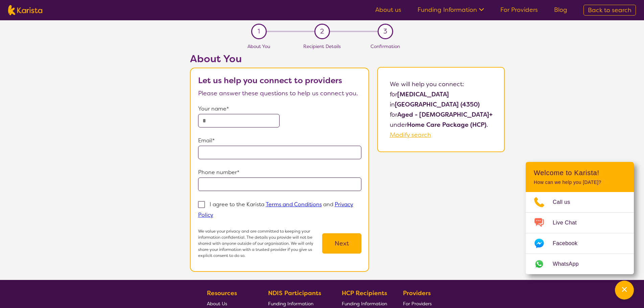 The height and width of the screenshot is (308, 644). What do you see at coordinates (388, 10) in the screenshot?
I see `a: About us` at bounding box center [388, 10].